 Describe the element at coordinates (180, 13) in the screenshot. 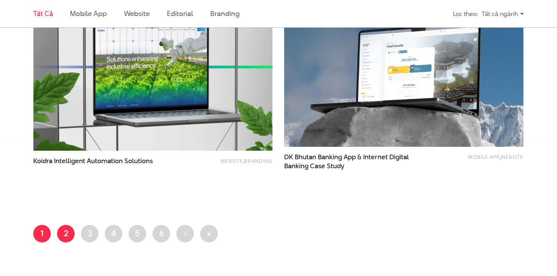

I see `a: Editorial` at that location.